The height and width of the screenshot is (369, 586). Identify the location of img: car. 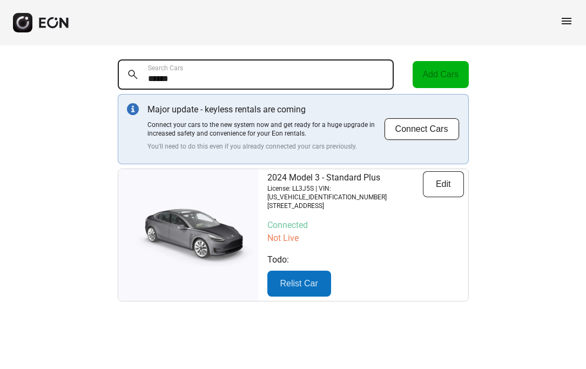
(189, 235).